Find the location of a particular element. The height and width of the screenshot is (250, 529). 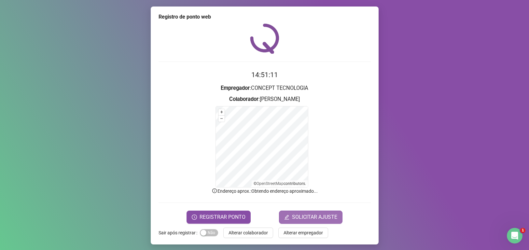

button: REGISTRAR PONTO is located at coordinates (219, 217).